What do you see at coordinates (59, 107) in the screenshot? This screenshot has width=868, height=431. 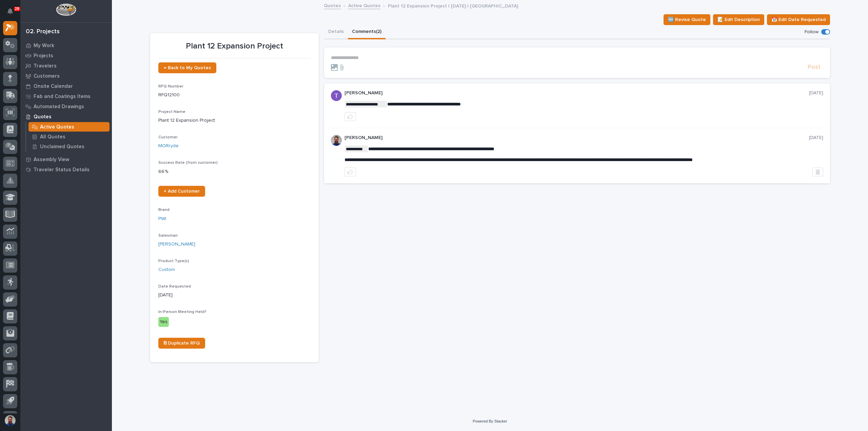 I see `p: Automated Drawings` at bounding box center [59, 107].